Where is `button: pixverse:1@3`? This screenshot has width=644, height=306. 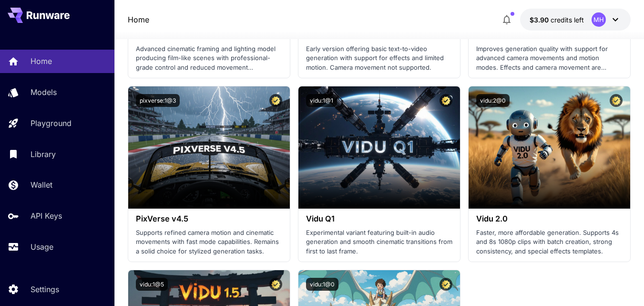 button: pixverse:1@3 is located at coordinates (158, 100).